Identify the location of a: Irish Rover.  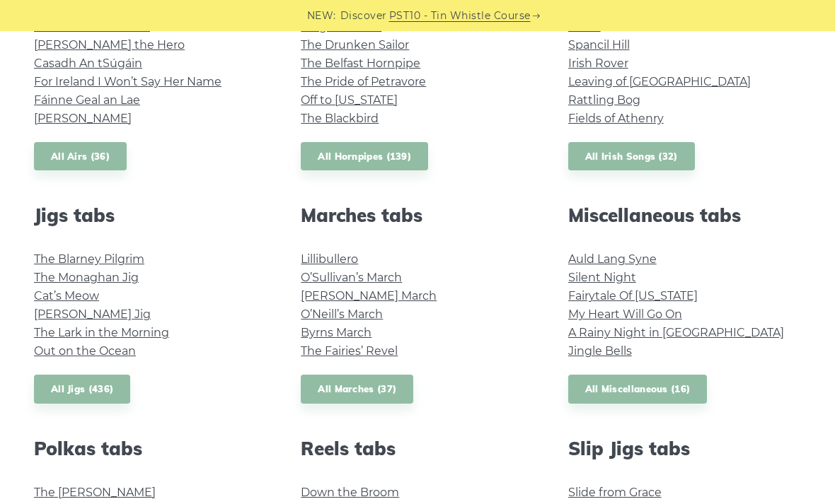
(598, 63).